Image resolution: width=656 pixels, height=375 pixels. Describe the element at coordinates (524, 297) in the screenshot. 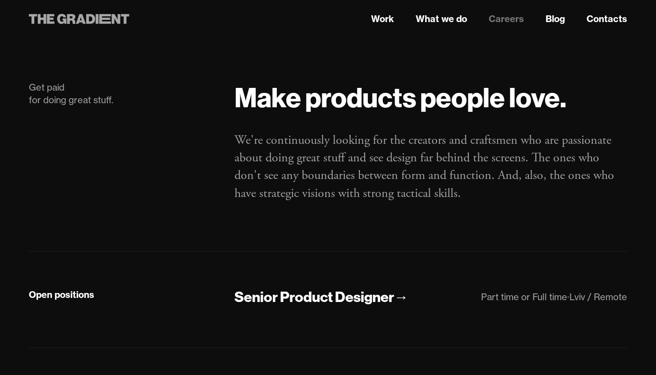

I see `div: Part time or Full time` at that location.